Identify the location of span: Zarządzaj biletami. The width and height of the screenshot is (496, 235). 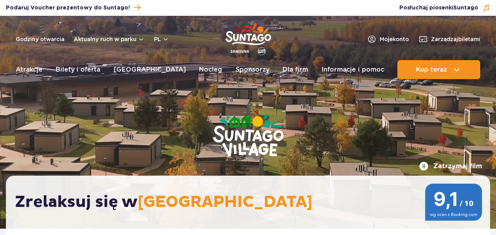
(456, 39).